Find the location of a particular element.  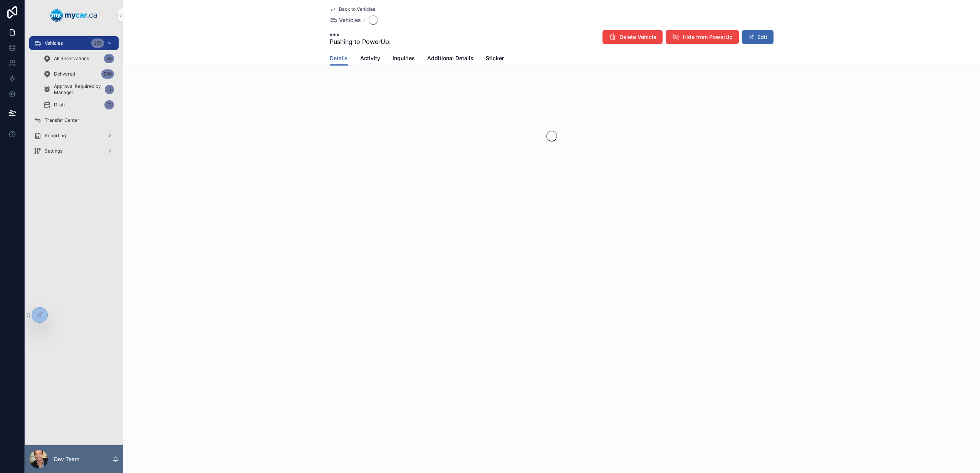

div: 355 is located at coordinates (97, 43).